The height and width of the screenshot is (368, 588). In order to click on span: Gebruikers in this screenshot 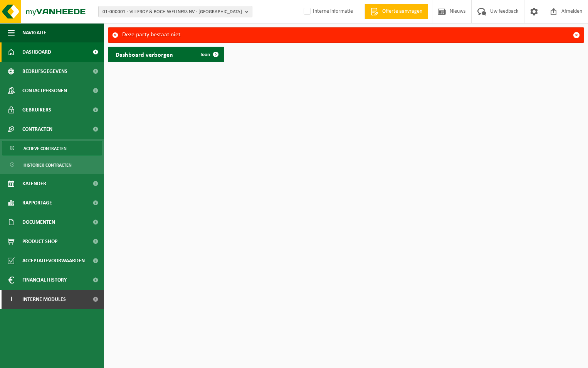, I will do `click(37, 110)`.